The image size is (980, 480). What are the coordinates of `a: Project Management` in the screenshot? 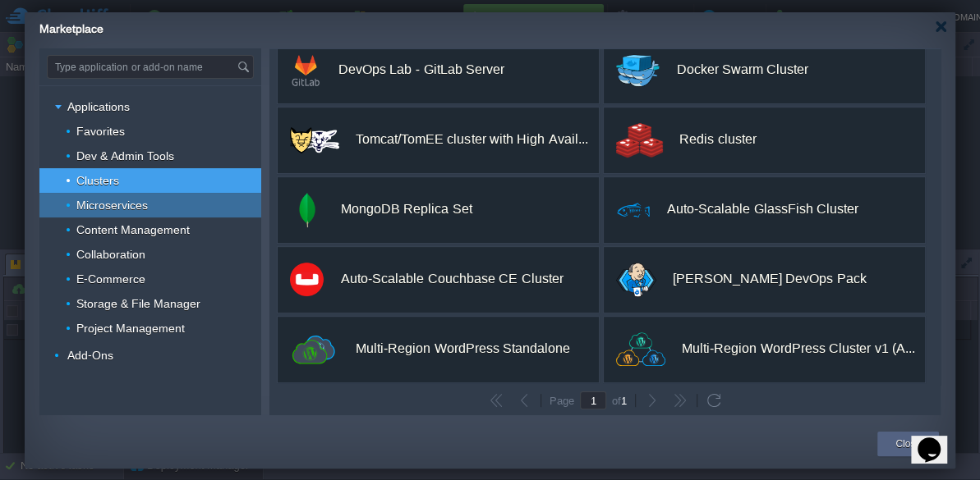 It's located at (131, 328).